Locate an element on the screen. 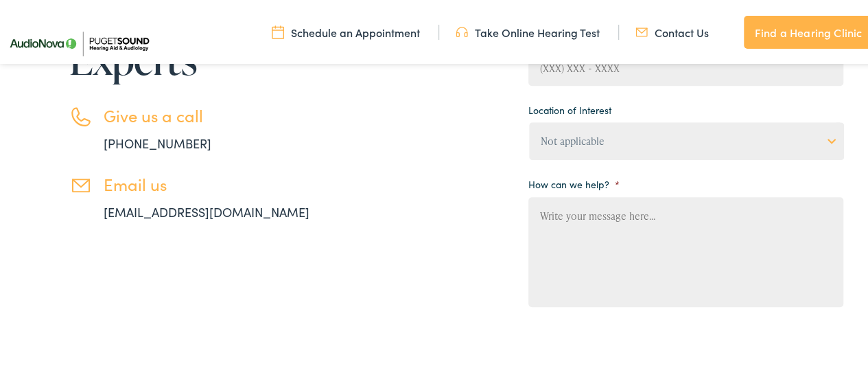 The width and height of the screenshot is (868, 384). input: (XXX) XXX - XXXX is located at coordinates (686, 66).